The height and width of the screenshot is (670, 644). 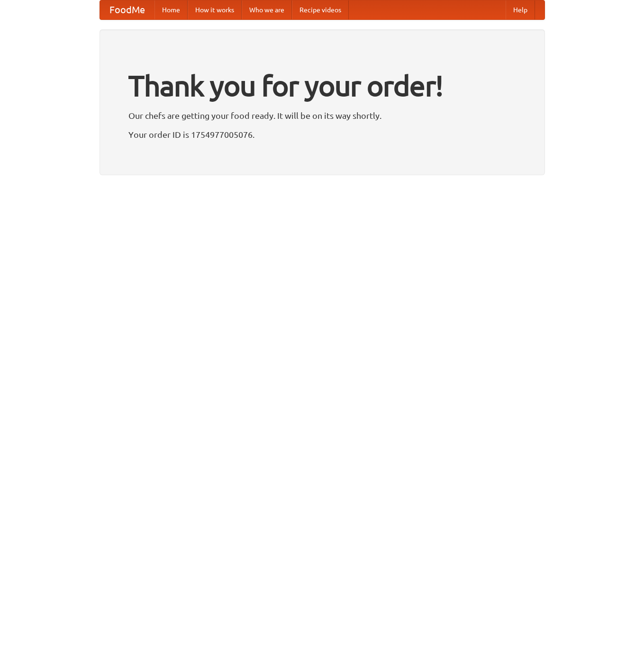 I want to click on a: Help, so click(x=520, y=10).